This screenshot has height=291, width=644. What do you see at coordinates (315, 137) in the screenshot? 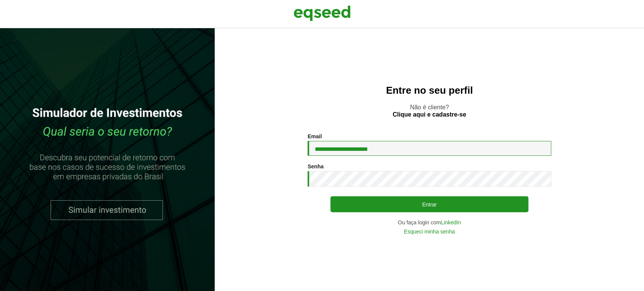
I see `label: Email` at bounding box center [315, 137].